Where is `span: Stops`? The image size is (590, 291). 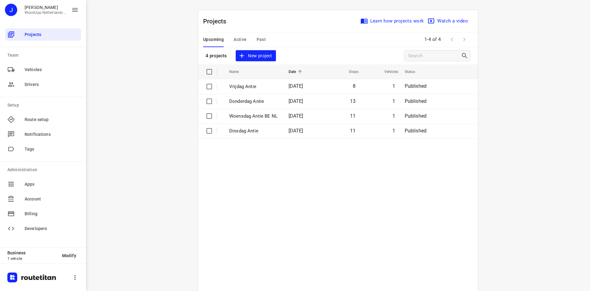
span: Stops is located at coordinates (350, 72).